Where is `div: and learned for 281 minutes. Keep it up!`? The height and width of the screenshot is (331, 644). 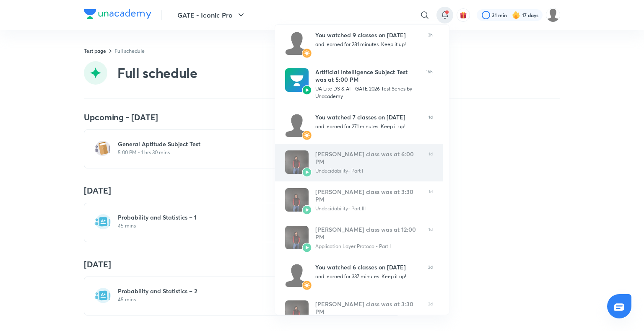
div: and learned for 281 minutes. Keep it up! is located at coordinates (368, 44).